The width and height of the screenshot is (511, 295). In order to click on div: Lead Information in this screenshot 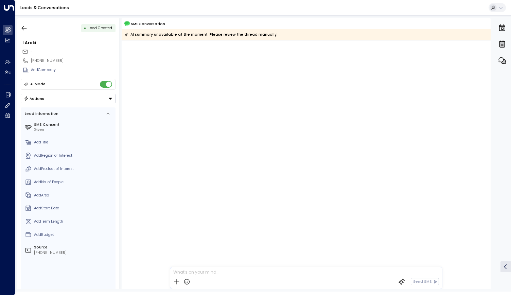, I will do `click(41, 114)`.